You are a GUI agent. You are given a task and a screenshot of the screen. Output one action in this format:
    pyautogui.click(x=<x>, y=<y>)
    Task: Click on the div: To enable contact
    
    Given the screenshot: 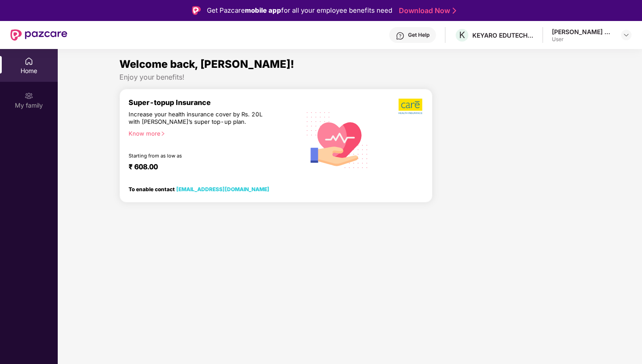 What is the action you would take?
    pyautogui.click(x=199, y=189)
    